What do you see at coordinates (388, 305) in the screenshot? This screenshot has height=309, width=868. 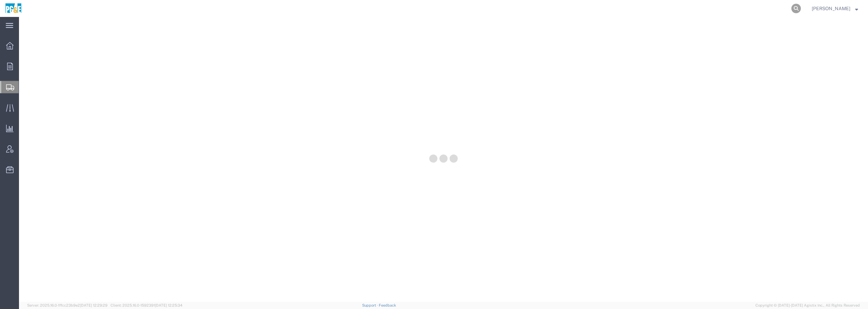 I see `a: Feedback` at bounding box center [388, 305].